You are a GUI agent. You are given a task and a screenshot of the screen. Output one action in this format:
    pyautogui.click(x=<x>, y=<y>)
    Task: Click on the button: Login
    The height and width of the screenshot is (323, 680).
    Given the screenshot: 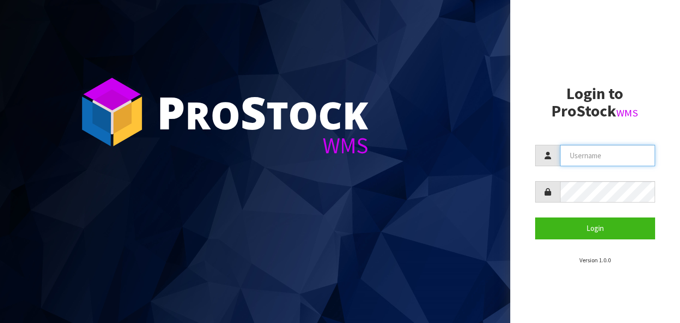 What is the action you would take?
    pyautogui.click(x=596, y=228)
    